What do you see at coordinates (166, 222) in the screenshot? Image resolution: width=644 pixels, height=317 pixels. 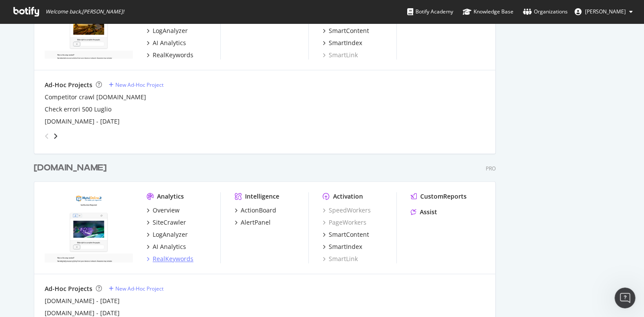 I see `a: SiteCrawler` at bounding box center [166, 222].